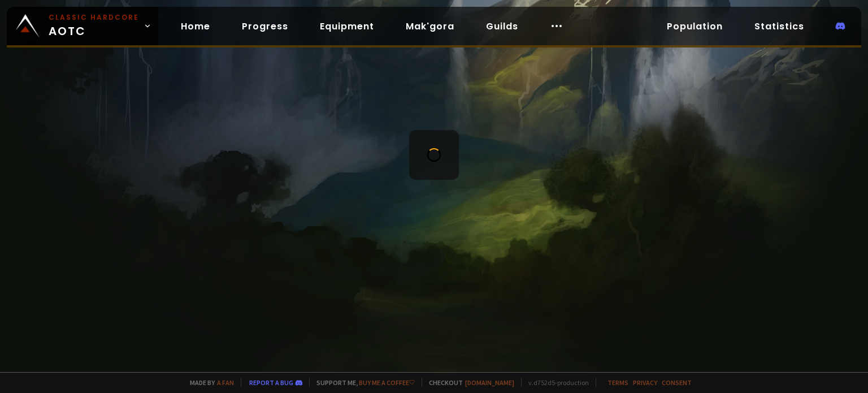  I want to click on span: Support me,, so click(362, 382).